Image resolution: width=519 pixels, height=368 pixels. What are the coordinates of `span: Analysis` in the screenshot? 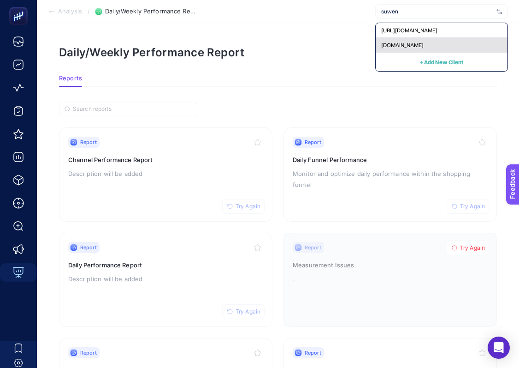 It's located at (70, 12).